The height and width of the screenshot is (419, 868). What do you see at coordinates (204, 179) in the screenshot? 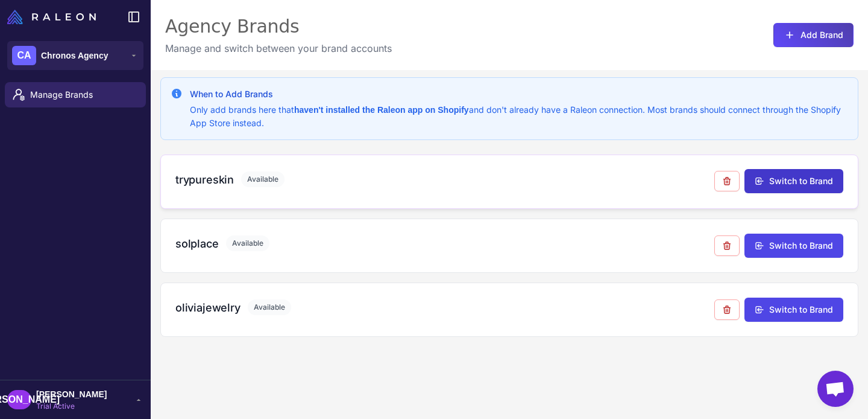
I see `h3: trypureskin` at bounding box center [204, 179].